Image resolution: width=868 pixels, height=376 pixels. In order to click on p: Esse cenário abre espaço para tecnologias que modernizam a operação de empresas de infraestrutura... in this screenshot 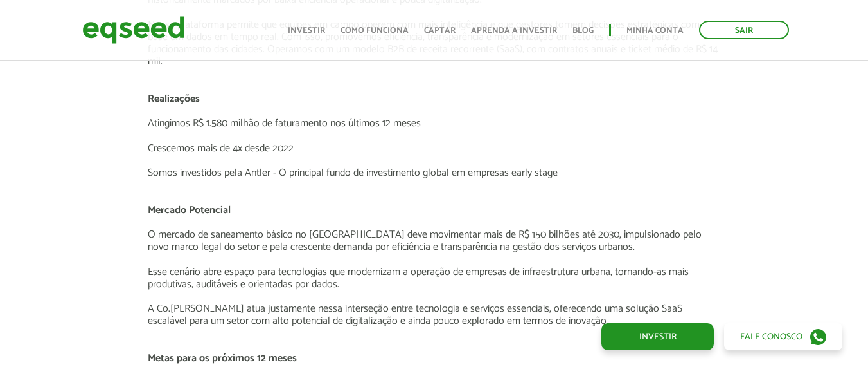, I will do `click(434, 278)`.